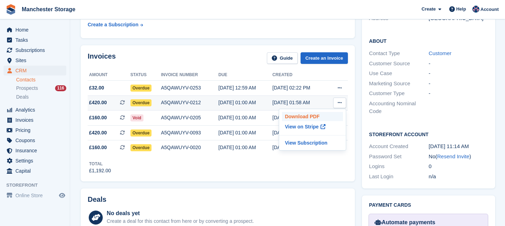 This screenshot has height=226, width=505. I want to click on span: Invoices, so click(36, 120).